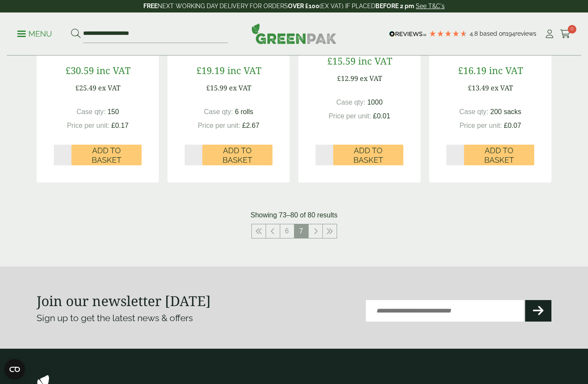 The width and height of the screenshot is (588, 384). Describe the element at coordinates (549, 34) in the screenshot. I see `i: My Account` at that location.